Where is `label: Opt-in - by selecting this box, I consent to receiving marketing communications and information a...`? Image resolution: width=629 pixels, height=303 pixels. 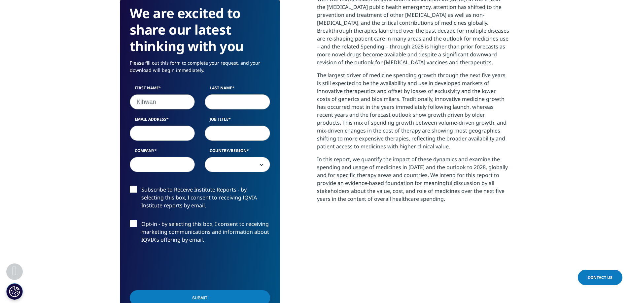
label: Opt-in - by selecting this box, I consent to receiving marketing communications and information a... is located at coordinates (200, 234).